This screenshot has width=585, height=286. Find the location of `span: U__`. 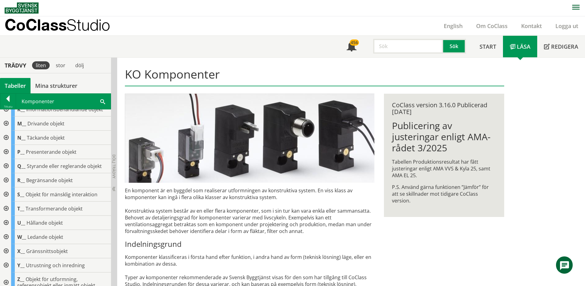

span: U__ is located at coordinates (21, 223).